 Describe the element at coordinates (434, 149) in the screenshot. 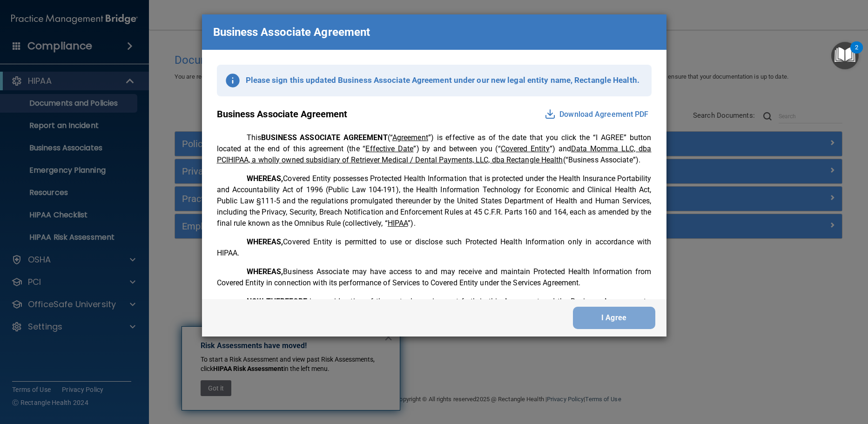

I see `p: This (“ ”) is effective as of the date that you click the “I AGREE” button located at the end of ...` at that location.